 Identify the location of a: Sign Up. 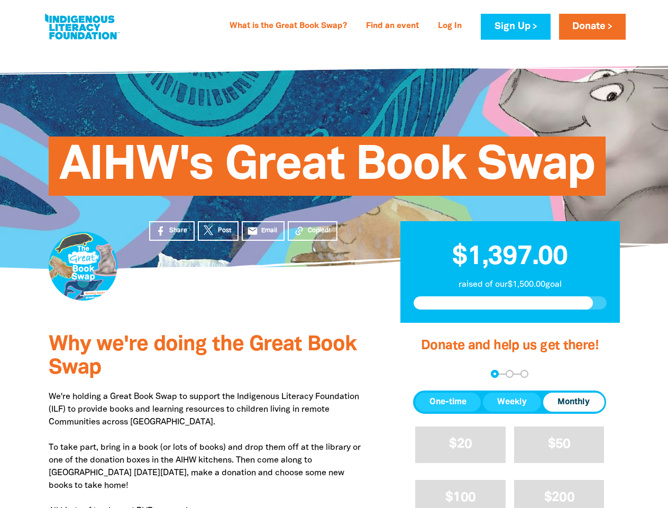
(515, 26).